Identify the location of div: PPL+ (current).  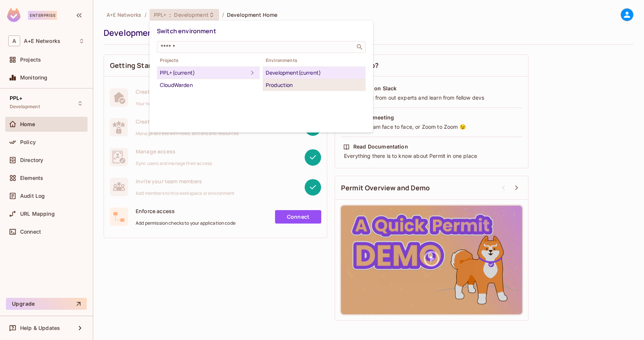
(204, 73).